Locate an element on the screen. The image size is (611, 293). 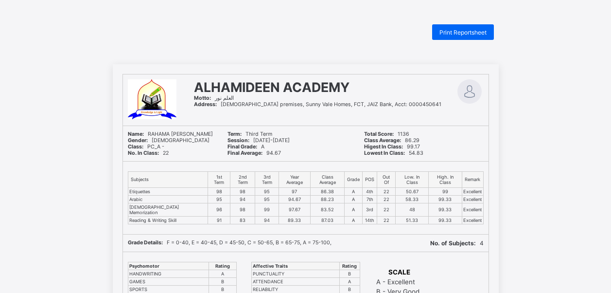
td: 50.67 is located at coordinates (412, 191).